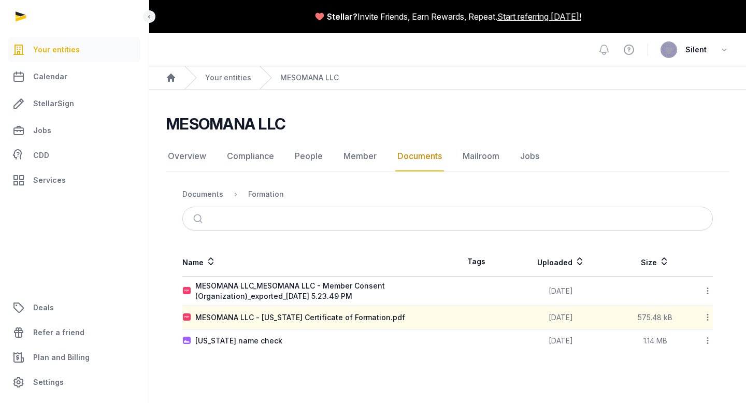  Describe the element at coordinates (420, 157) in the screenshot. I see `a: Documents` at that location.